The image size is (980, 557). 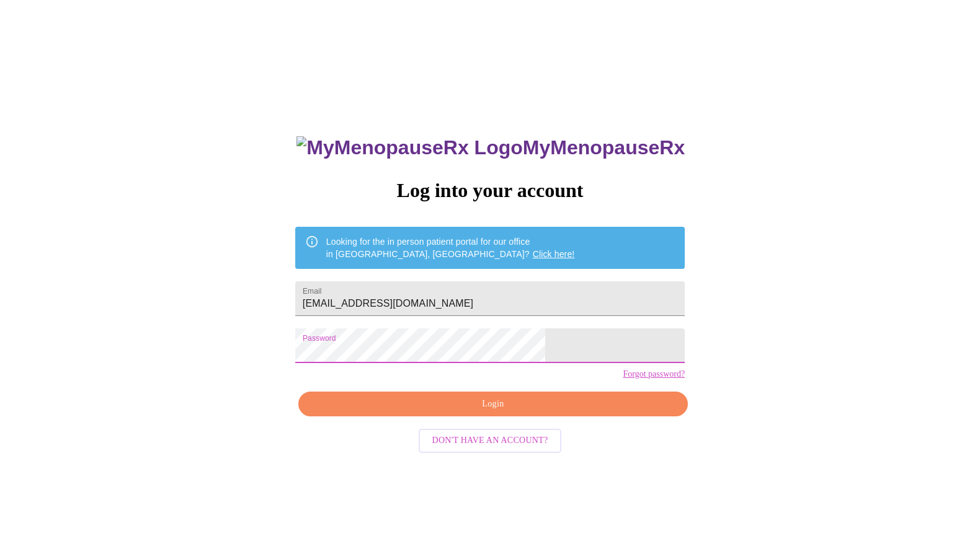 I want to click on button: Login, so click(x=493, y=404).